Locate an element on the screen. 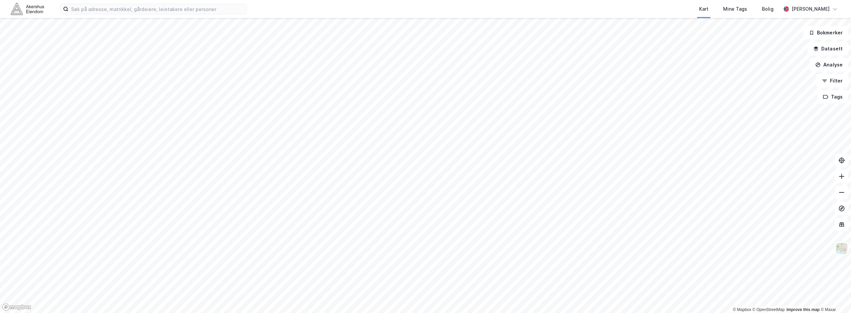  button: Tags is located at coordinates (832, 97).